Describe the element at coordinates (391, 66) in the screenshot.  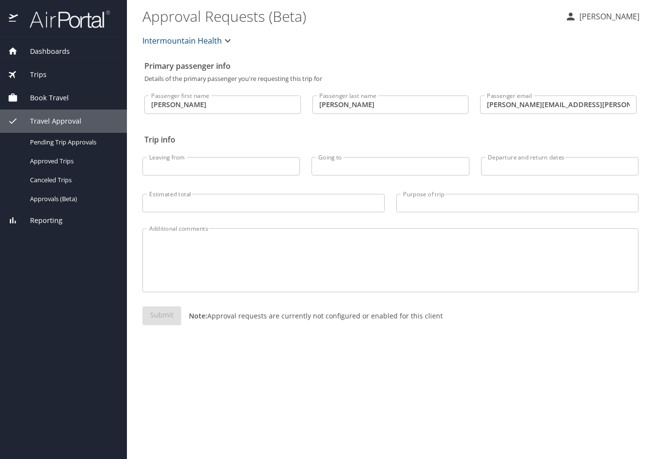
I see `h2: Primary passenger info` at that location.